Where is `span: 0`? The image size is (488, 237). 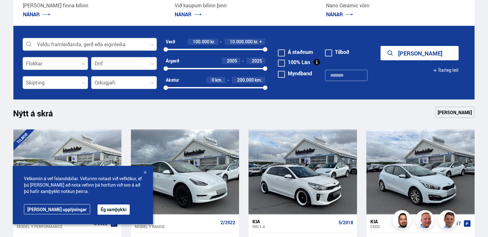
span: 0 is located at coordinates (213, 80).